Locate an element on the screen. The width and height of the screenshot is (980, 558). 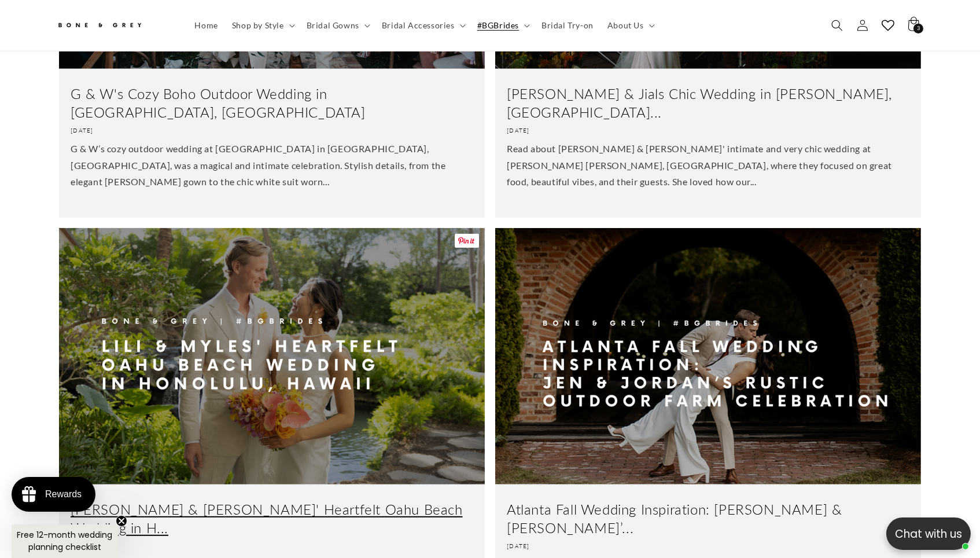
a: Home is located at coordinates (206, 25).